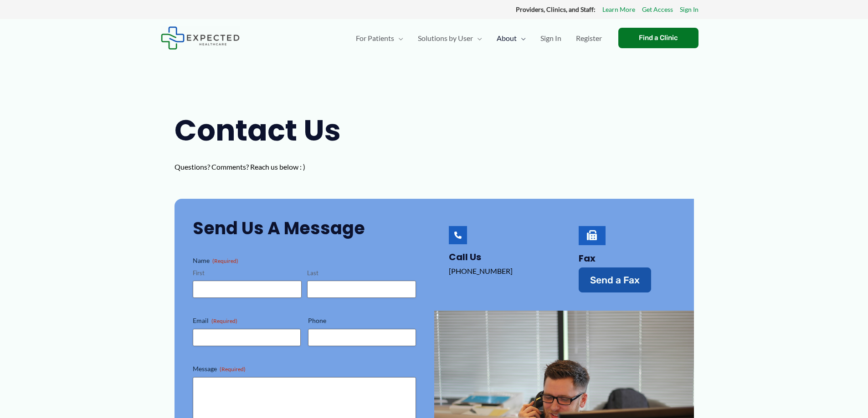 The width and height of the screenshot is (868, 418). What do you see at coordinates (215, 261) in the screenshot?
I see `legend: Name` at bounding box center [215, 261].